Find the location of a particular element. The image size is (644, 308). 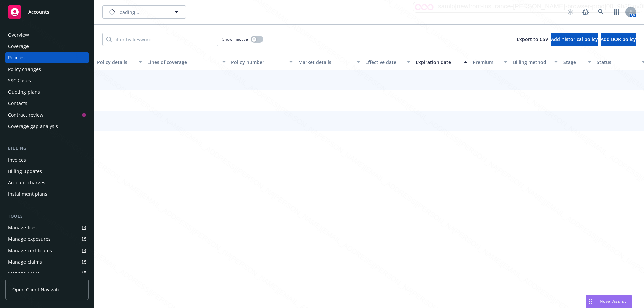

a: Manage exposures is located at coordinates (47, 239).